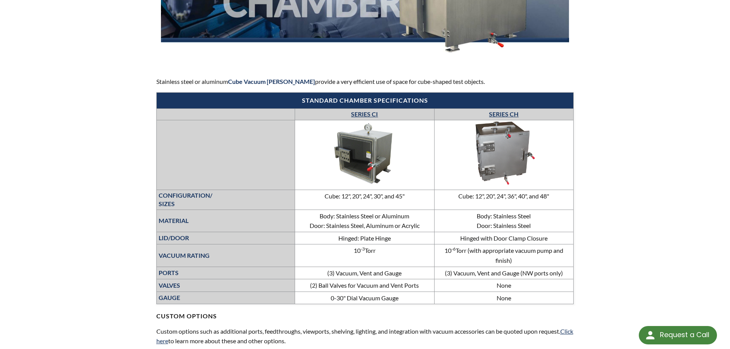 The image size is (730, 349). I want to click on sup: -3, so click(363, 249).